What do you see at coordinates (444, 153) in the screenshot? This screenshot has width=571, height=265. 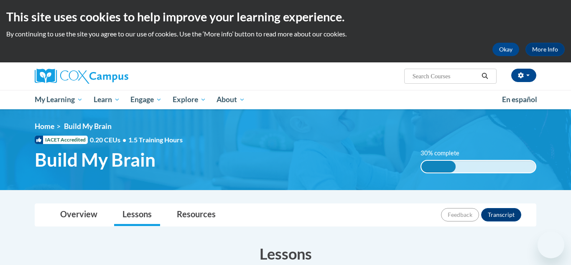 I see `label: 30% complete` at bounding box center [444, 153].